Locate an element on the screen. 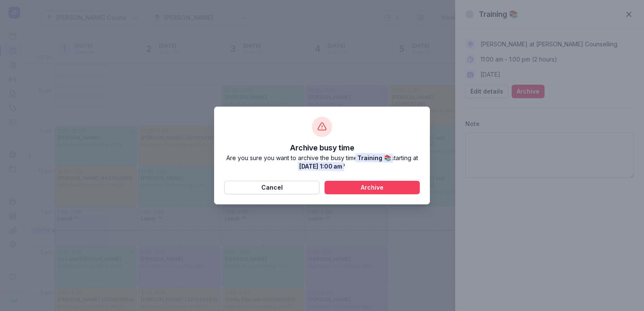 This screenshot has width=644, height=311. div: Are you sure you want to archive the busy time starting at ? is located at coordinates (322, 162).